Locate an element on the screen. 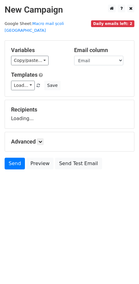  h5: Recipients is located at coordinates (70, 110).